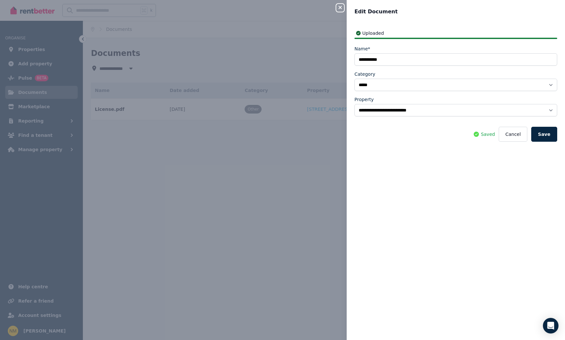 Image resolution: width=565 pixels, height=340 pixels. What do you see at coordinates (362, 49) in the screenshot?
I see `label: Name*` at bounding box center [362, 49].